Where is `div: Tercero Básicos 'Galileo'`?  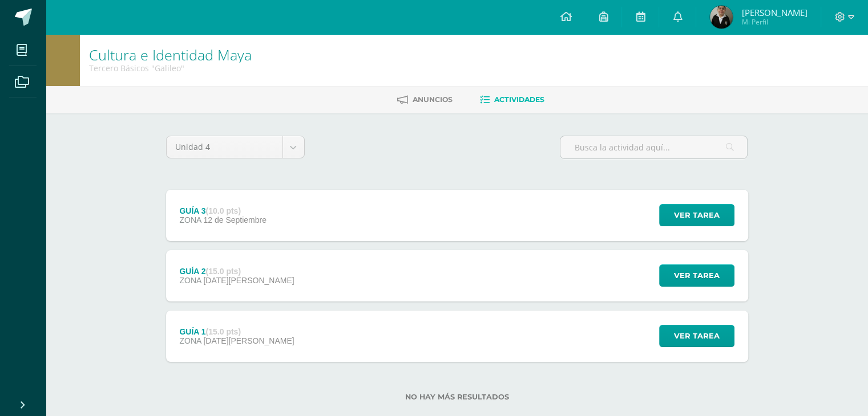 div: Tercero Básicos 'Galileo' is located at coordinates (170, 68).